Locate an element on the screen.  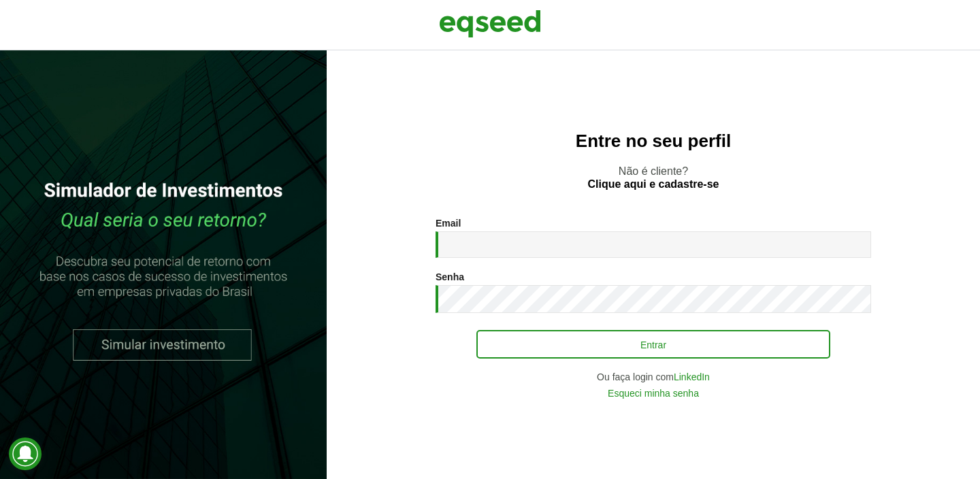
a: LinkedIn is located at coordinates (691, 377).